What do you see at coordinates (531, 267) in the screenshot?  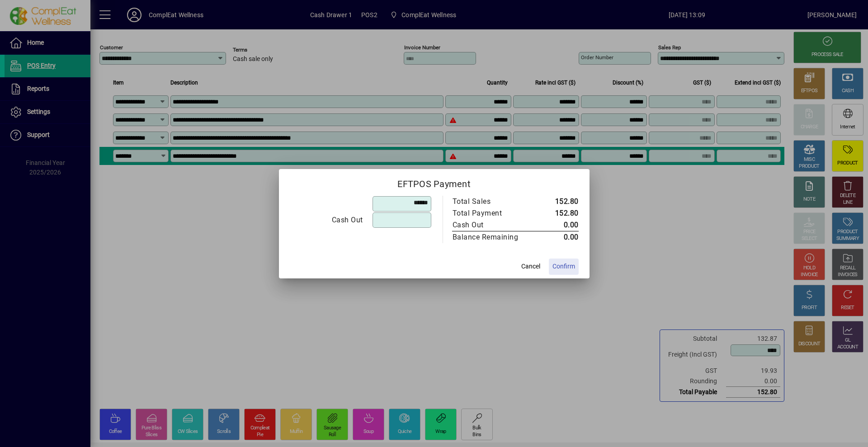 I see `button: Cancel` at bounding box center [531, 267].